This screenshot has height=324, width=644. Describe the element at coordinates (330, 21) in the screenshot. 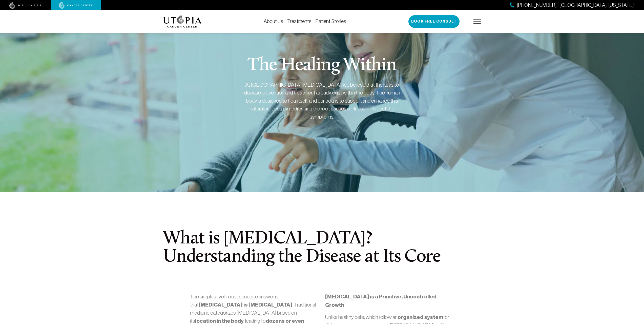

I see `a: Patient Stories` at that location.